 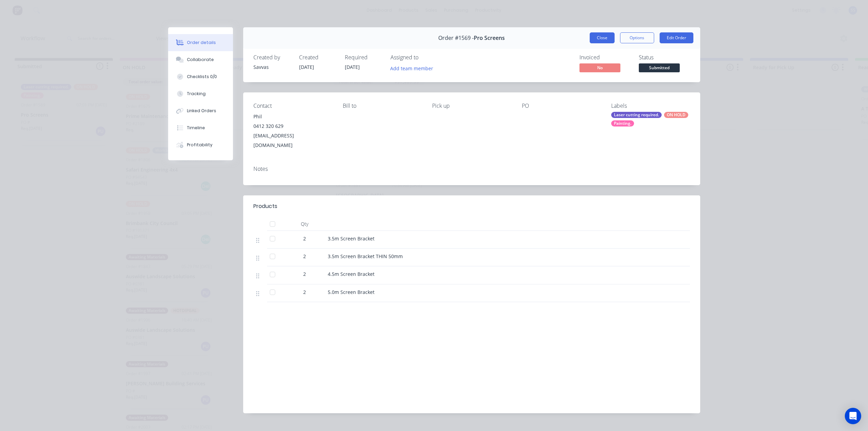 What do you see at coordinates (561, 106) in the screenshot?
I see `div: PO` at bounding box center [561, 106].